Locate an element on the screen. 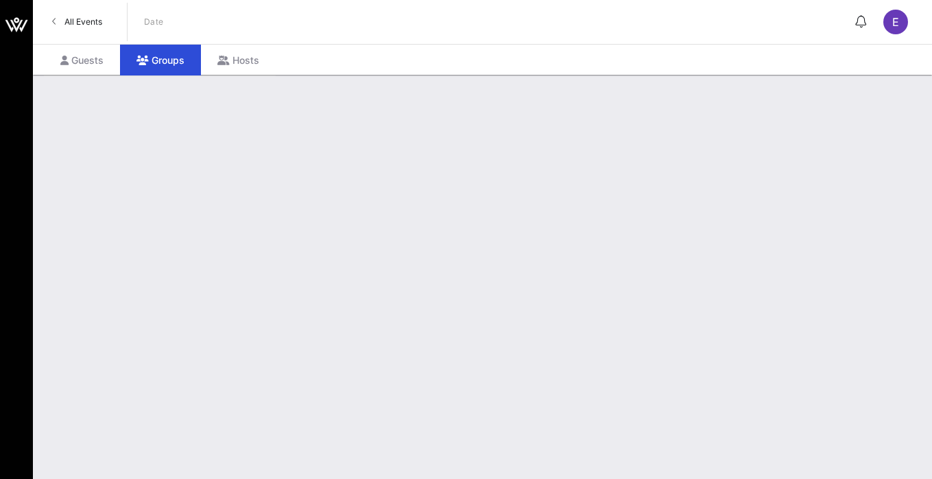  p: Date is located at coordinates (154, 22).